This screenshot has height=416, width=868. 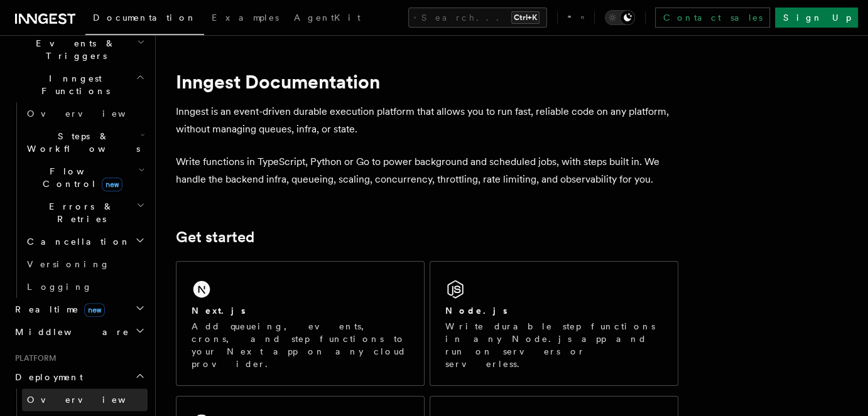 I want to click on span: Platform, so click(x=33, y=359).